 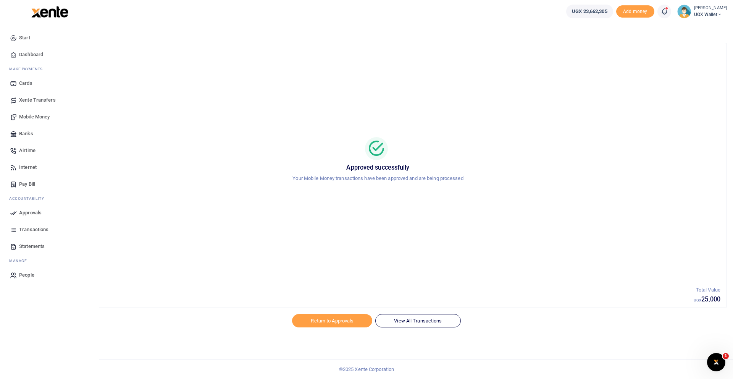 What do you see at coordinates (49, 275) in the screenshot?
I see `a: People` at bounding box center [49, 275].